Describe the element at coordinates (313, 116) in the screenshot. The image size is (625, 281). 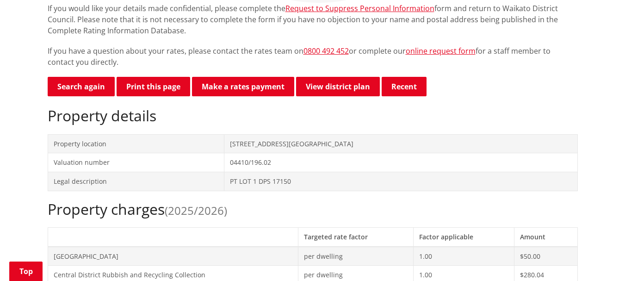
I see `h2: Property details` at that location.